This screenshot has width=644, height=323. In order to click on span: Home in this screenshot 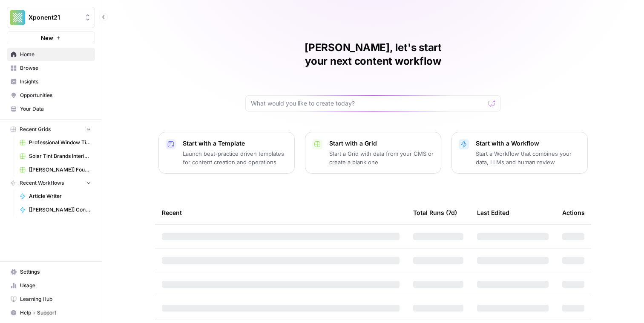, I will do `click(56, 54)`.